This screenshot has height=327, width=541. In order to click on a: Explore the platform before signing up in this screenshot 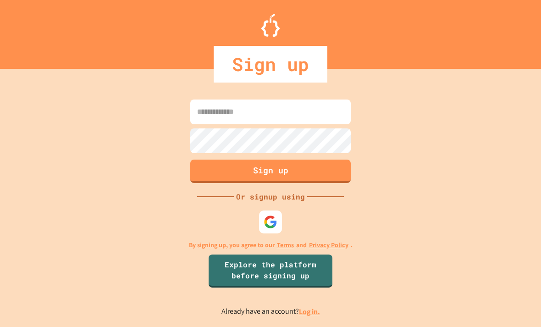, I will do `click(271, 271)`.